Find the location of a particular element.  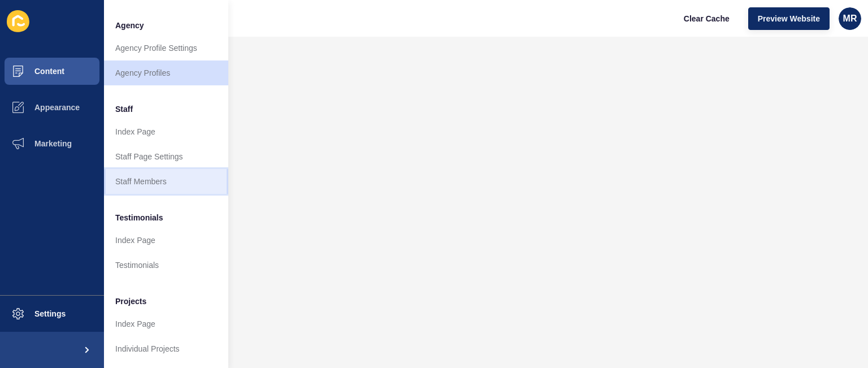

span: Projects is located at coordinates (130, 301).